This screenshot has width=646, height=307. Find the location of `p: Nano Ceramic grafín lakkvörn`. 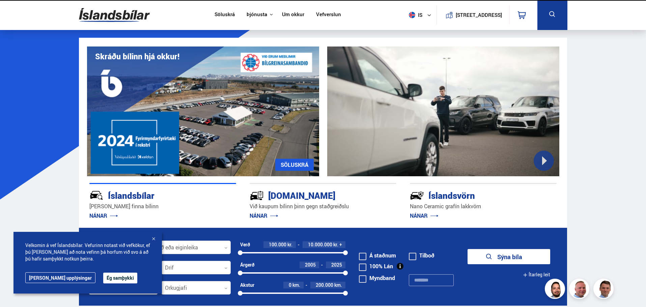

p: Nano Ceramic grafín lakkvörn is located at coordinates (483, 206).